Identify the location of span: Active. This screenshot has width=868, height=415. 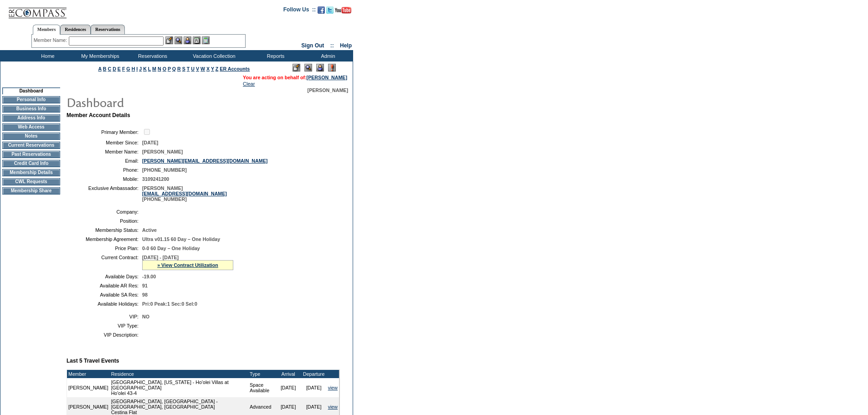
(149, 230).